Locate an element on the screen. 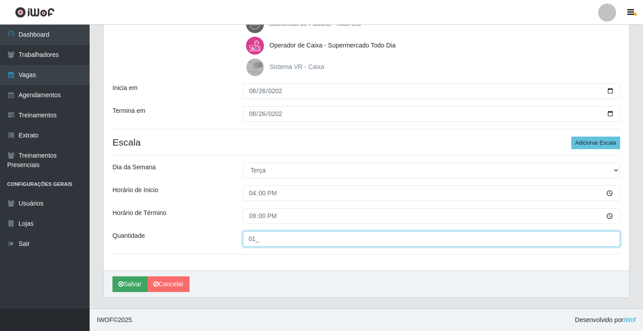 The image size is (643, 331). span: © 2025 . is located at coordinates (115, 320).